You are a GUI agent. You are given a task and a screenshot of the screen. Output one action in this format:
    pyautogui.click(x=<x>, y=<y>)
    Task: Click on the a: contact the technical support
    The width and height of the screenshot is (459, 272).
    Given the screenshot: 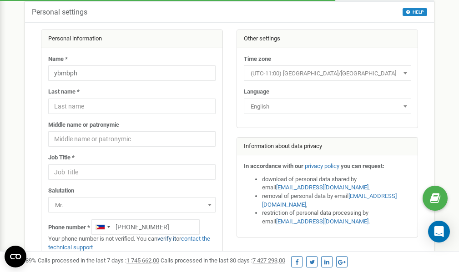 What is the action you would take?
    pyautogui.click(x=129, y=243)
    